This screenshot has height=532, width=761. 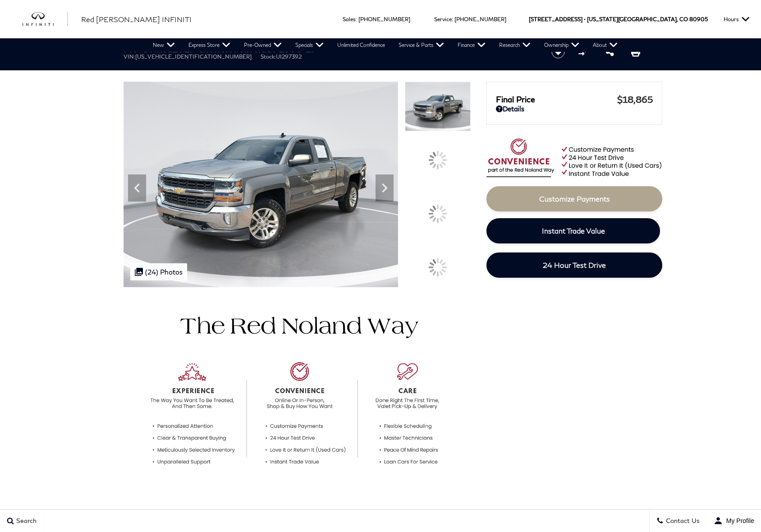 What do you see at coordinates (472, 45) in the screenshot?
I see `a: Finance` at bounding box center [472, 45].